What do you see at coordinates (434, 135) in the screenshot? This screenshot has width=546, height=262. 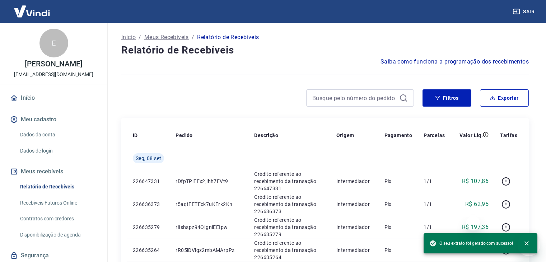 I see `p: Parcelas` at bounding box center [434, 135].